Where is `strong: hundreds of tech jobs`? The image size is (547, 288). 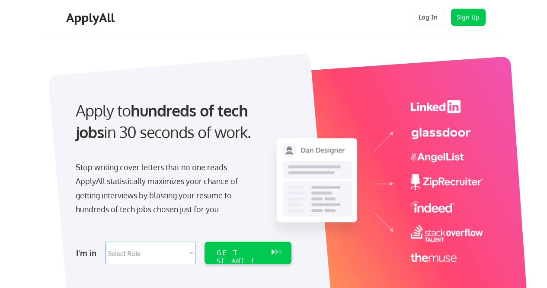
strong: hundreds of tech jobs is located at coordinates (163, 121).